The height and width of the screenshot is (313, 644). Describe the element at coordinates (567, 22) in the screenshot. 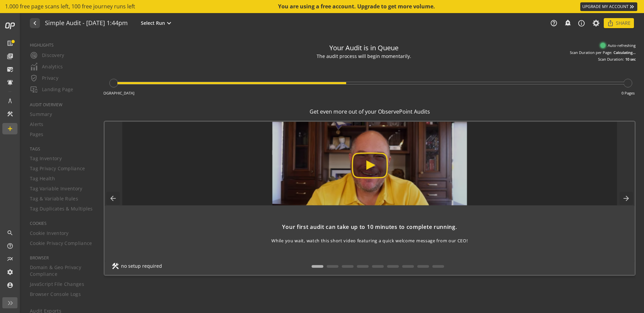

I see `mat-icon: add_alert` at that location.